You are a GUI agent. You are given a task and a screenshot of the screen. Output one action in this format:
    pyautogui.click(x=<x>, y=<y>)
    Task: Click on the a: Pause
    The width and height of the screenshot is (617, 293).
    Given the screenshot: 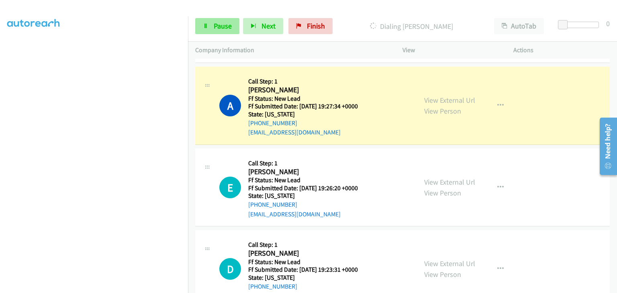 What is the action you would take?
    pyautogui.click(x=217, y=26)
    